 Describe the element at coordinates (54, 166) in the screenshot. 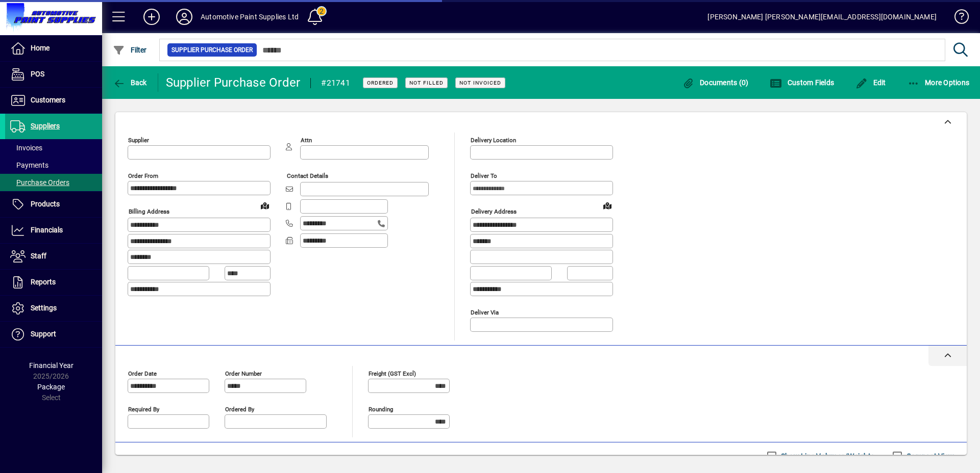

I see `a: Payments` at that location.